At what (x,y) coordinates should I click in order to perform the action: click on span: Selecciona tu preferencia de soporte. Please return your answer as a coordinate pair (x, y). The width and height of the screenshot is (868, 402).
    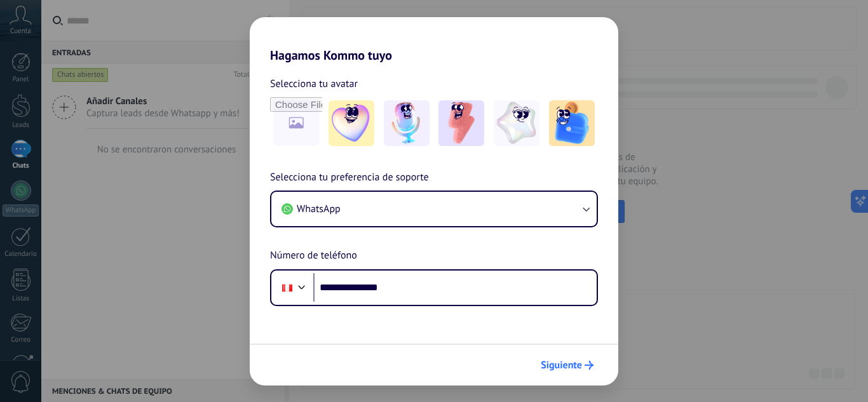
    Looking at the image, I should click on (350, 178).